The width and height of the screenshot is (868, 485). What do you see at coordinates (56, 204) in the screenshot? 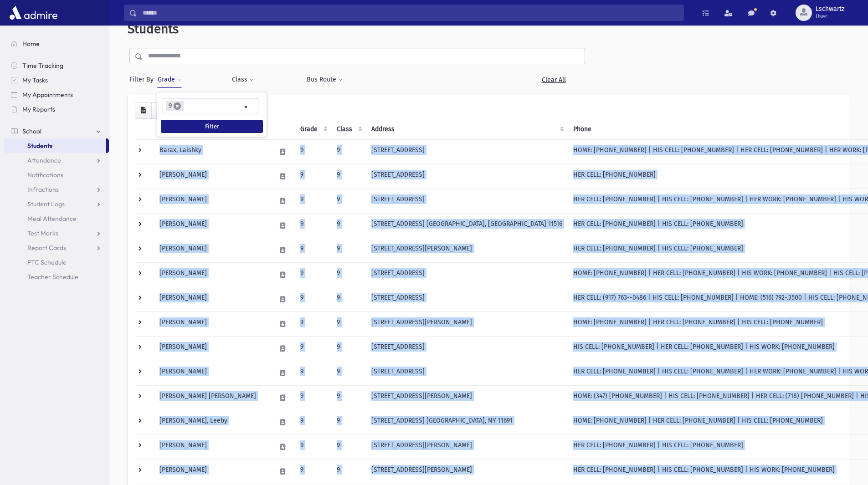
I see `a: Student Logs` at bounding box center [56, 204].